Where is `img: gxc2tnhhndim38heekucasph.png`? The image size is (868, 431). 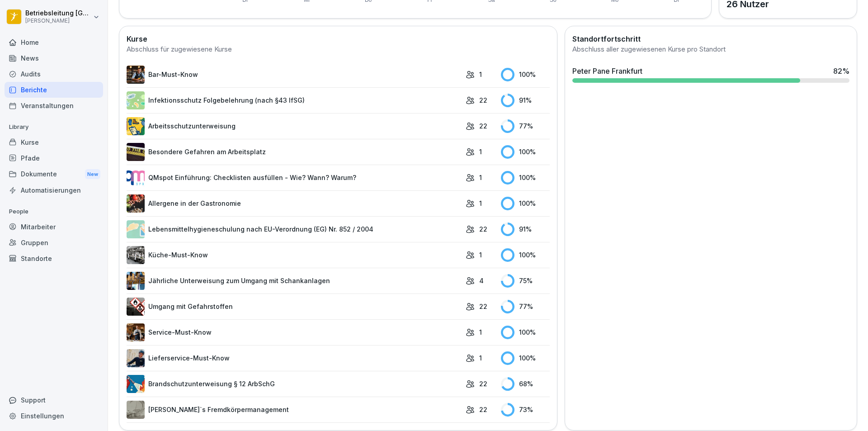
img: gxc2tnhhndim38heekucasph.png is located at coordinates (136, 255).